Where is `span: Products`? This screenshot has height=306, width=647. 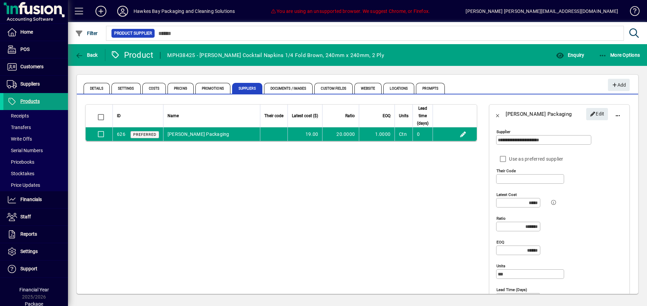 span: Products is located at coordinates (30, 101).